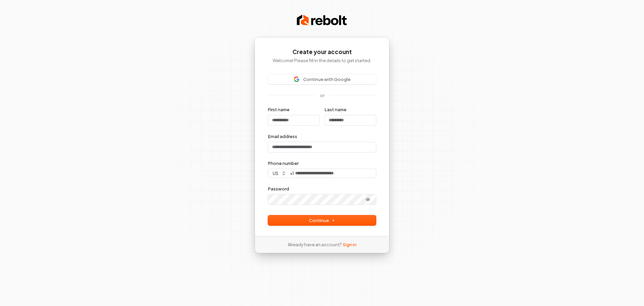 This screenshot has height=306, width=644. Describe the element at coordinates (279, 173) in the screenshot. I see `button: us` at that location.